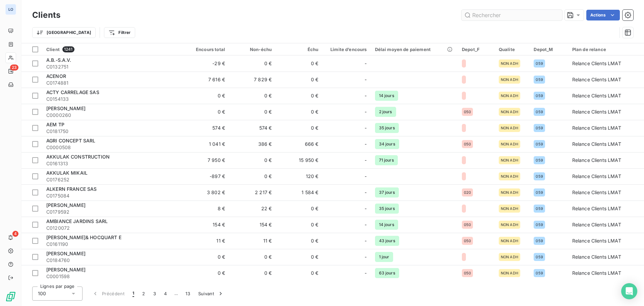  What do you see at coordinates (11, 297) in the screenshot?
I see `img: Logo LeanPay` at bounding box center [11, 297].